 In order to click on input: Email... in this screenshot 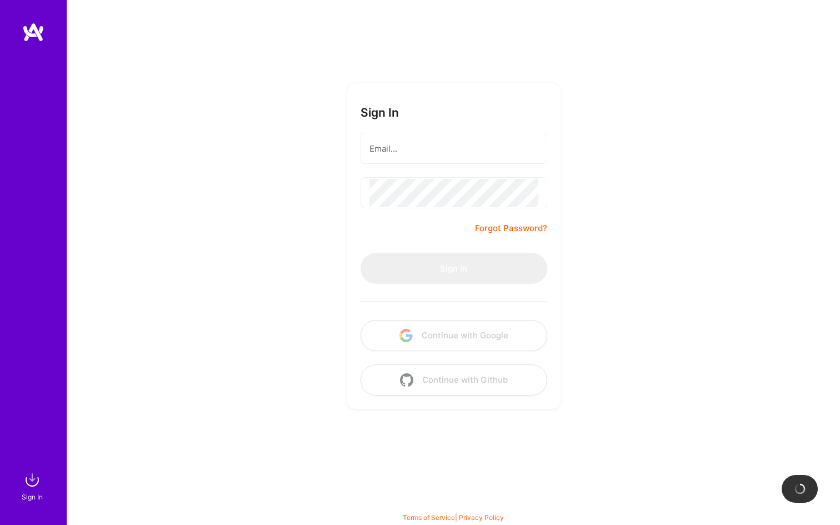, I will do `click(454, 148)`.